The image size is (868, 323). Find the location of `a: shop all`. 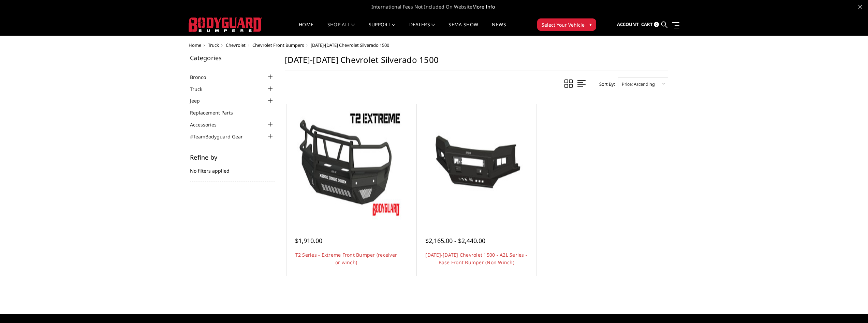

a: shop all is located at coordinates (341, 29).